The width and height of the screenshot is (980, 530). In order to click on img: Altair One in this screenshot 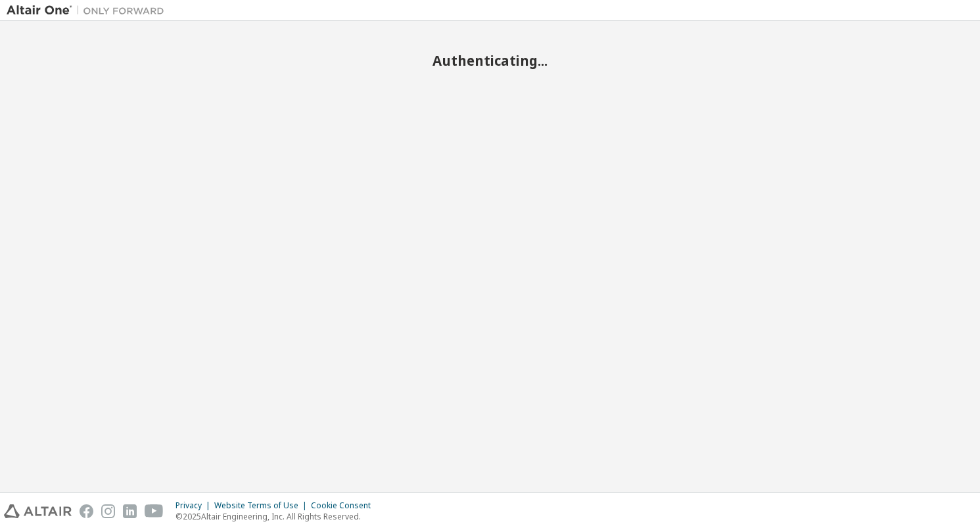, I will do `click(89, 11)`.